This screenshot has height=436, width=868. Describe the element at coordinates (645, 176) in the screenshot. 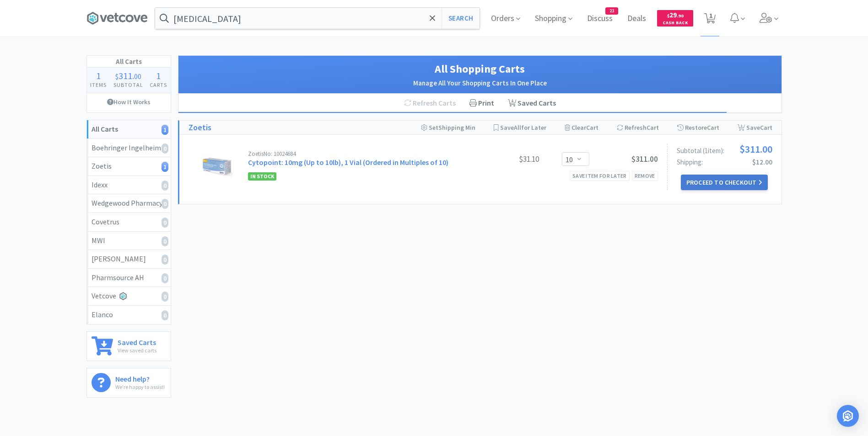

I see `div: Remove` at that location.